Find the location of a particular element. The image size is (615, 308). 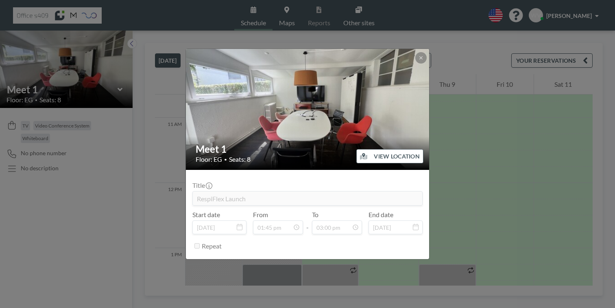

label: Title is located at coordinates (202, 185).